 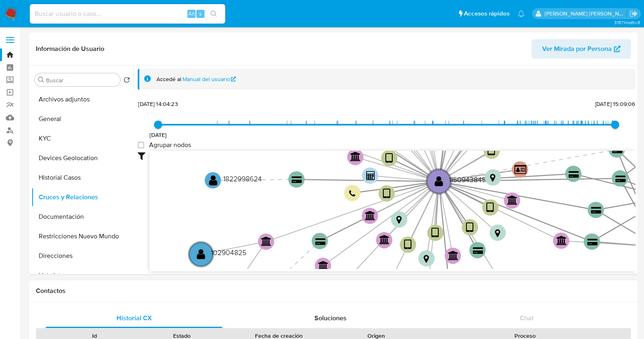 What do you see at coordinates (213, 14) in the screenshot?
I see `button: search-icon` at bounding box center [213, 14].